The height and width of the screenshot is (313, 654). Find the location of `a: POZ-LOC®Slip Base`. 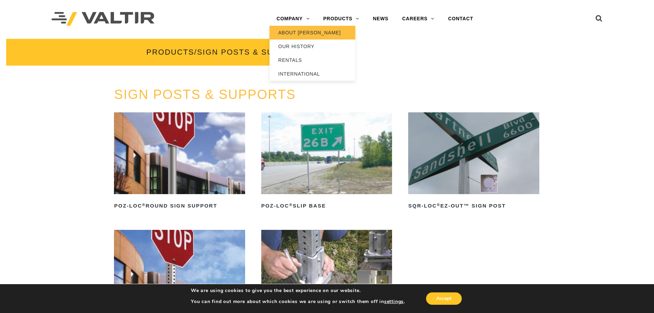

a: POZ-LOC®Slip Base is located at coordinates (326, 162).